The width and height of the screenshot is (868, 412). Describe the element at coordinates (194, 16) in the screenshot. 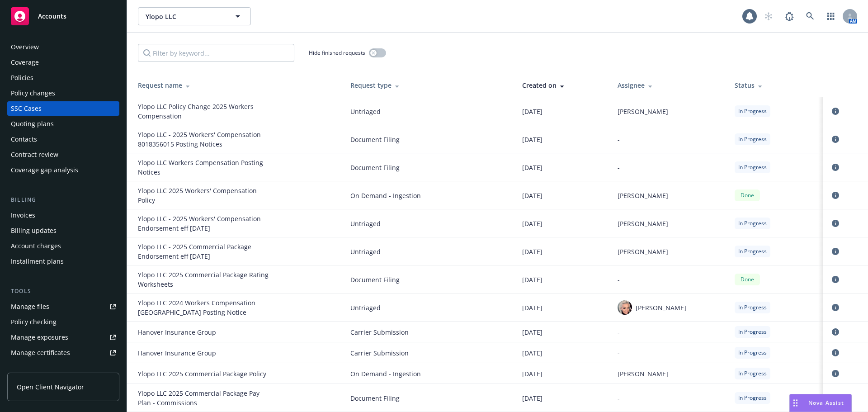

I see `button: Ylopo LLC` at that location.